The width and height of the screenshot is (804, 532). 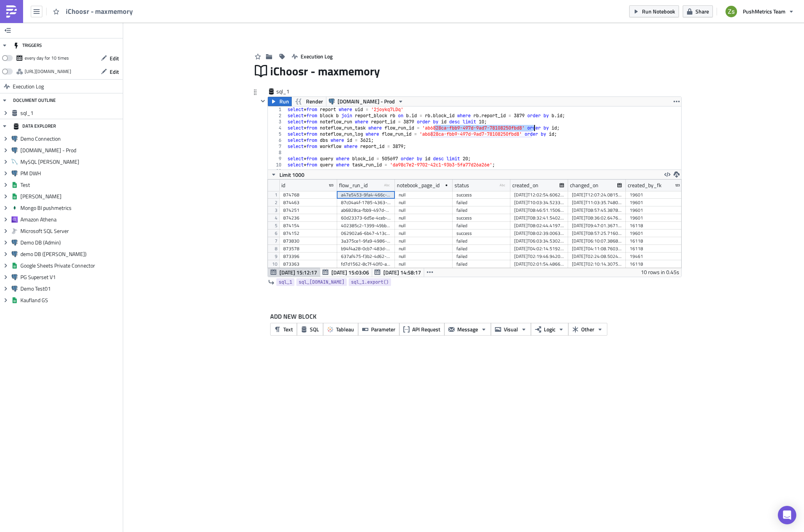 What do you see at coordinates (277, 165) in the screenshot?
I see `div: 10` at bounding box center [277, 165].